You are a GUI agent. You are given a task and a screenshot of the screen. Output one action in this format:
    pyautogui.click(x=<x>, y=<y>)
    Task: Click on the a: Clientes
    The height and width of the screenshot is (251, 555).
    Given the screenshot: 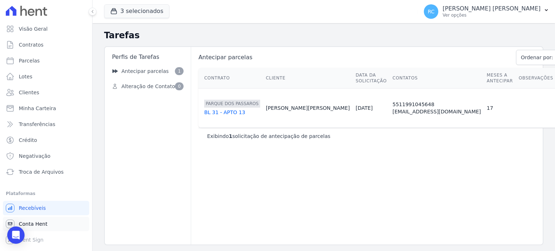 What is the action you would take?
    pyautogui.click(x=46, y=92)
    